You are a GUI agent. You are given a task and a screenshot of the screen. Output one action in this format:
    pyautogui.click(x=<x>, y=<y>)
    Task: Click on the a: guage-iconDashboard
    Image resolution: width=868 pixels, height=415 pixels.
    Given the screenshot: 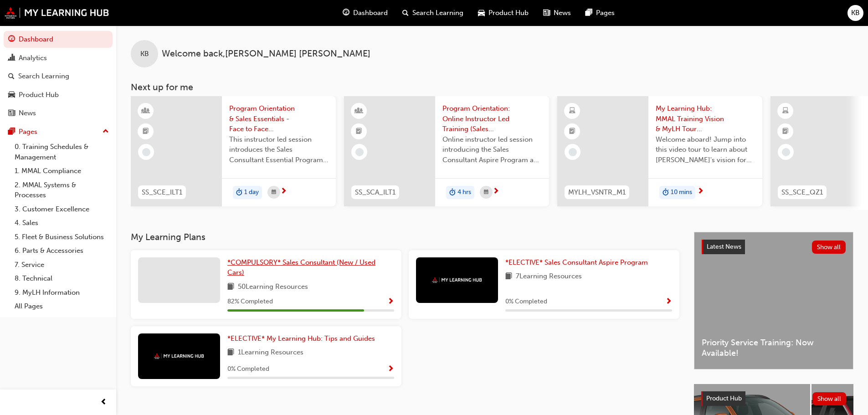 What is the action you would take?
    pyautogui.click(x=365, y=13)
    